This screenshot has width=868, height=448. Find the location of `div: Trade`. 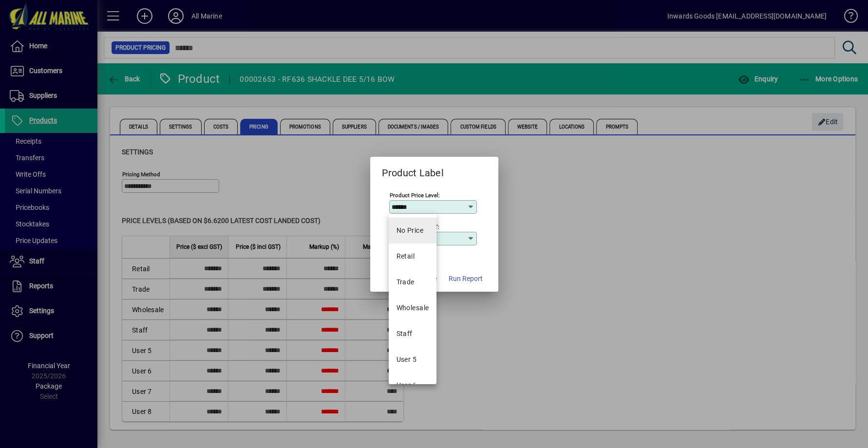

div: Trade is located at coordinates (405, 282).